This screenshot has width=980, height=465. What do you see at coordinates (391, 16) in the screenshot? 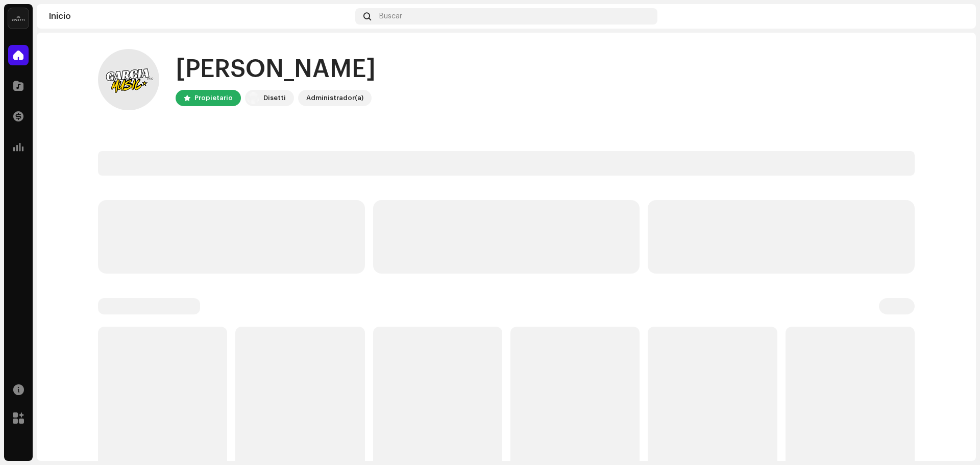
I see `span: Buscar` at bounding box center [391, 16].